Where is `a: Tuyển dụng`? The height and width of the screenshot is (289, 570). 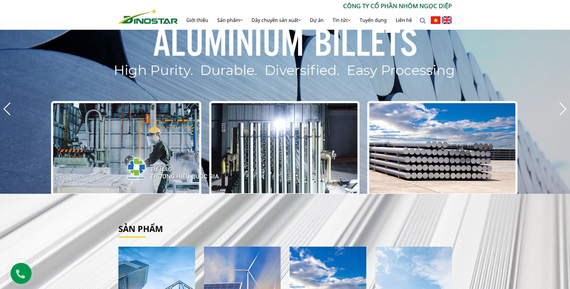
a: Tuyển dụng is located at coordinates (373, 20).